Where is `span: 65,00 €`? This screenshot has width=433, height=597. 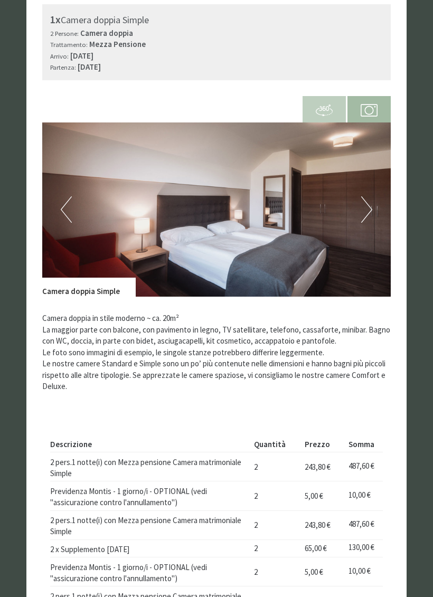
span: 65,00 € is located at coordinates (315, 548).